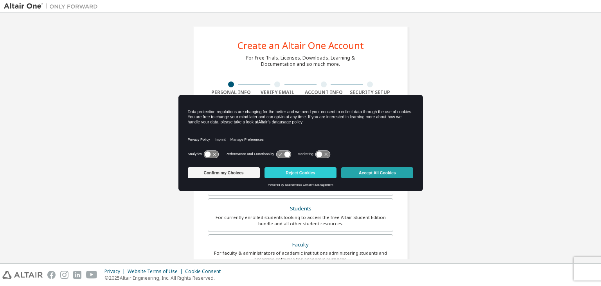  What do you see at coordinates (300, 256) in the screenshot?
I see `div: For faculty & administrators of academic institutions administering students and accessing softwa...` at bounding box center [300, 256].